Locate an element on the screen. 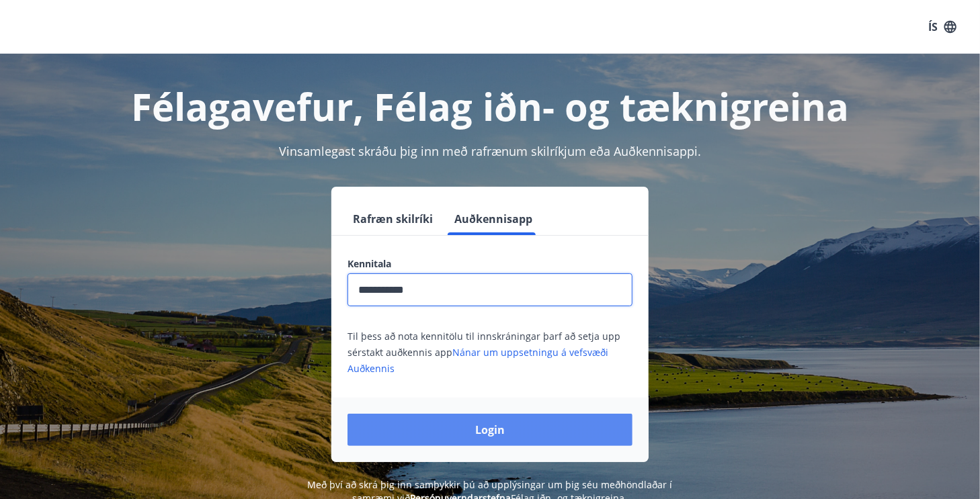 The width and height of the screenshot is (980, 499). button: ÍS is located at coordinates (942, 27).